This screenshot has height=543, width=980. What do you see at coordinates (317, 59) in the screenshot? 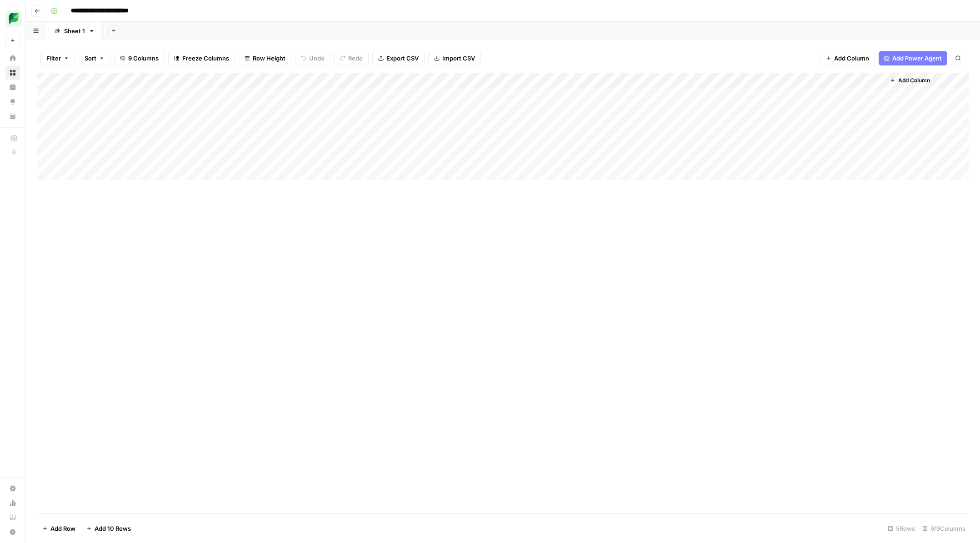
I see `span: Undo` at bounding box center [317, 59].